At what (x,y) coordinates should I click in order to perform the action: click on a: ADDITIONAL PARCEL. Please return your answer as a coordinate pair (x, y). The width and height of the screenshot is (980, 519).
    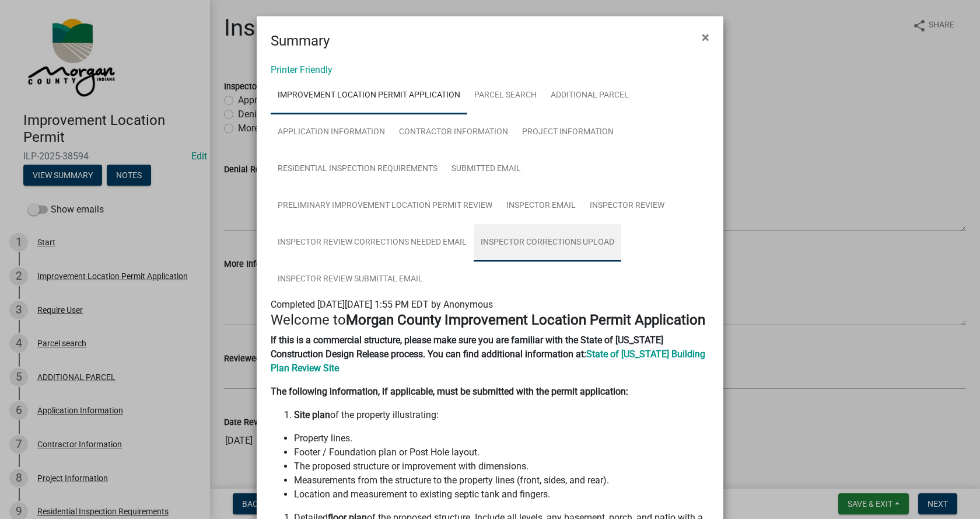
    Looking at the image, I should click on (590, 95).